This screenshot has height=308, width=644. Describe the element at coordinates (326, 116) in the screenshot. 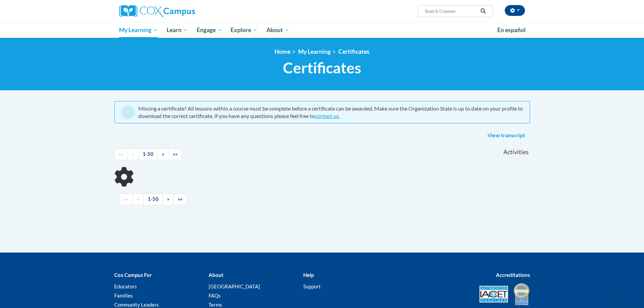

I see `a: contact us` at that location.